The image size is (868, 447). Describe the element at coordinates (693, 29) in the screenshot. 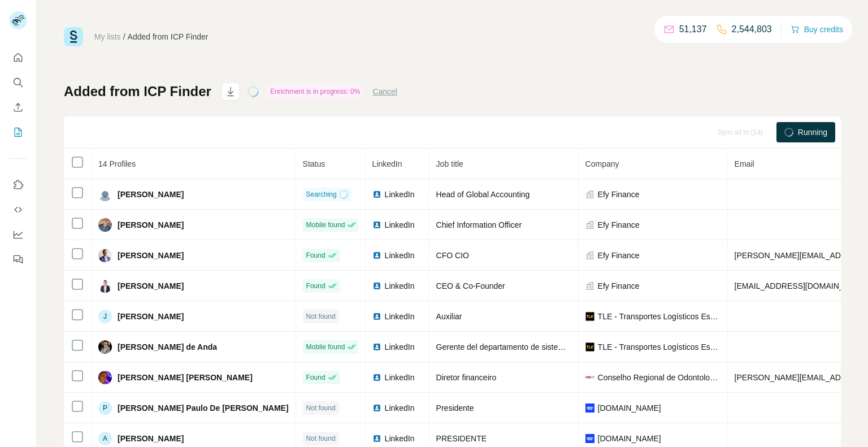

I see `p: 51,137` at that location.